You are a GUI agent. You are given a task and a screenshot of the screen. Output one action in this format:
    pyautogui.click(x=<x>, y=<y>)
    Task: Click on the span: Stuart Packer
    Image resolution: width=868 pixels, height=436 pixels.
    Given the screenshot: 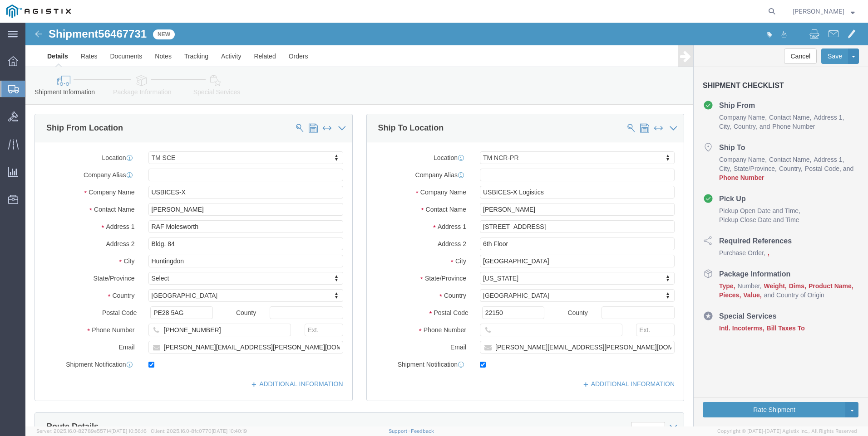 What is the action you would take?
    pyautogui.click(x=818, y=11)
    